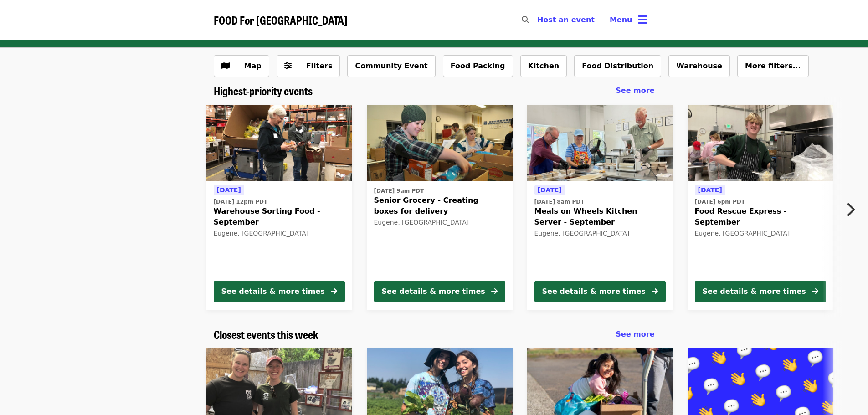 Image resolution: width=868 pixels, height=415 pixels. Describe the element at coordinates (761, 217) in the screenshot. I see `span: Food Rescue Express - September` at that location.